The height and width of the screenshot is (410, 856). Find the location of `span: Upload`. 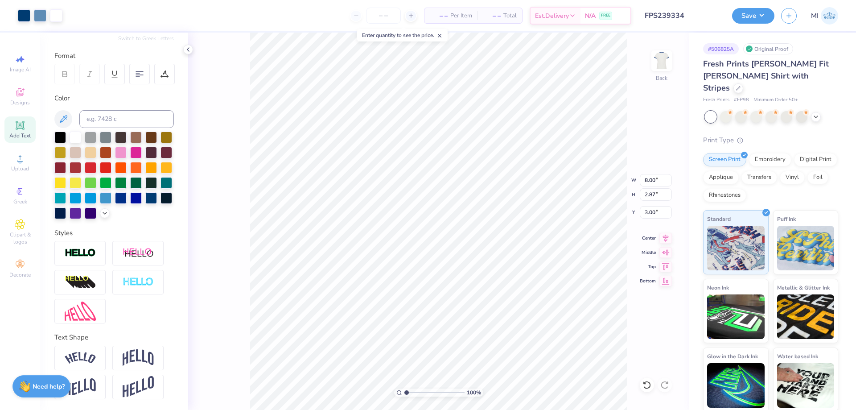

span: Upload is located at coordinates (20, 168).